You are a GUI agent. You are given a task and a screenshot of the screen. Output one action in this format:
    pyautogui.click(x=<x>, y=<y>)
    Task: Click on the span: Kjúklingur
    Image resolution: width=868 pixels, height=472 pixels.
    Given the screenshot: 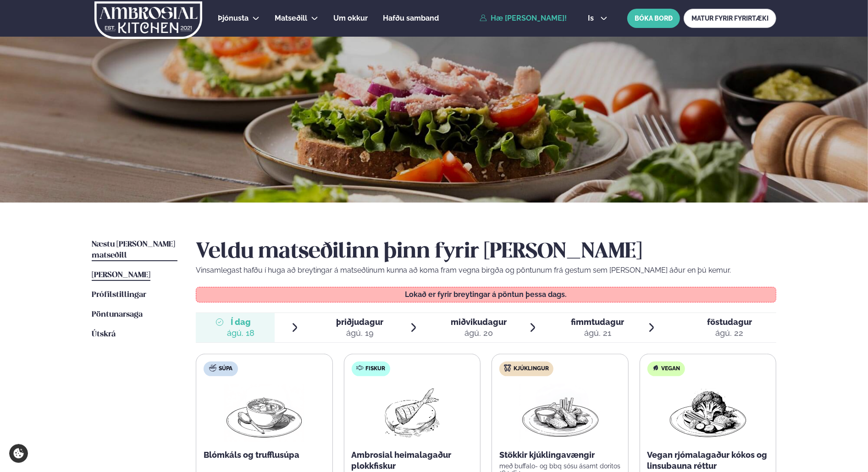 What is the action you would take?
    pyautogui.click(x=531, y=369)
    